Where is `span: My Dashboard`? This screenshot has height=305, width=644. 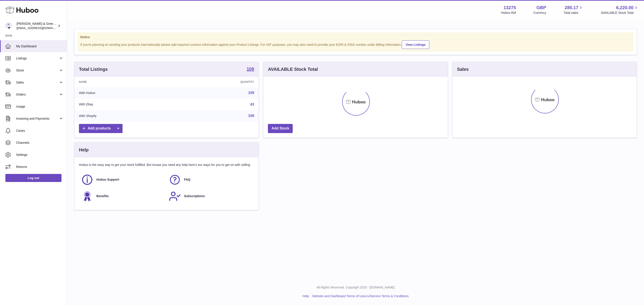
span: My Dashboard is located at coordinates (40, 46).